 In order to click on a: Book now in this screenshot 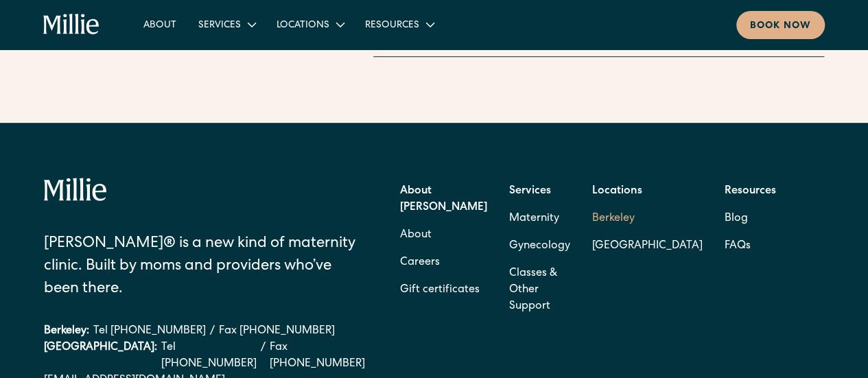, I will do `click(781, 25)`.